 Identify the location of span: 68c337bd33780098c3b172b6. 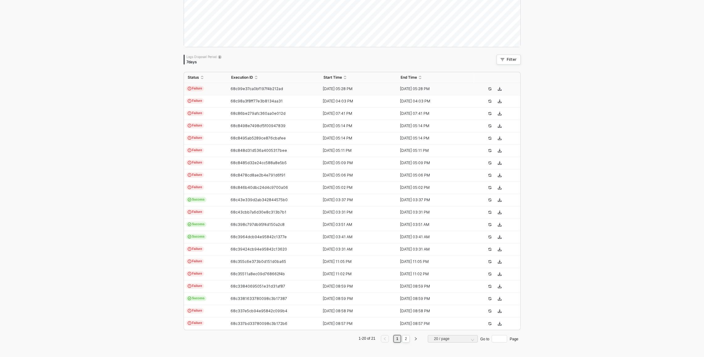
(259, 323).